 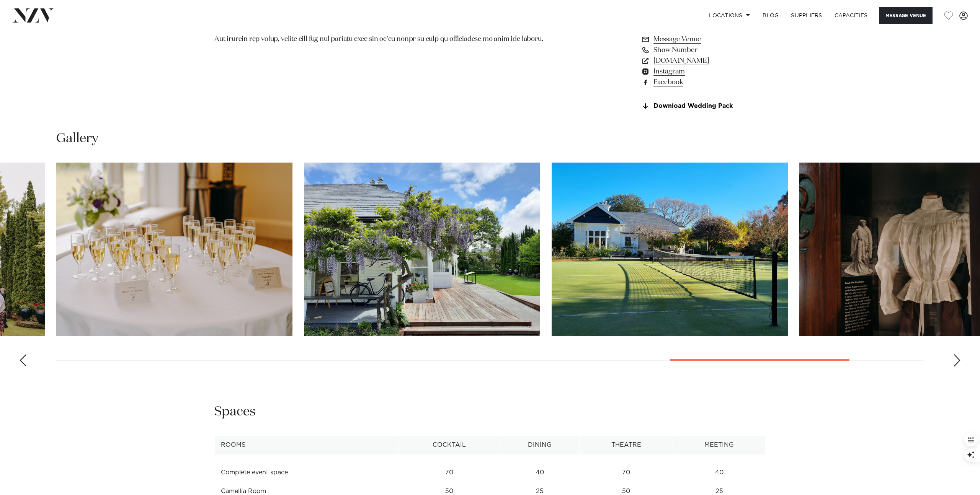 I want to click on th: Cocktail, so click(x=449, y=445).